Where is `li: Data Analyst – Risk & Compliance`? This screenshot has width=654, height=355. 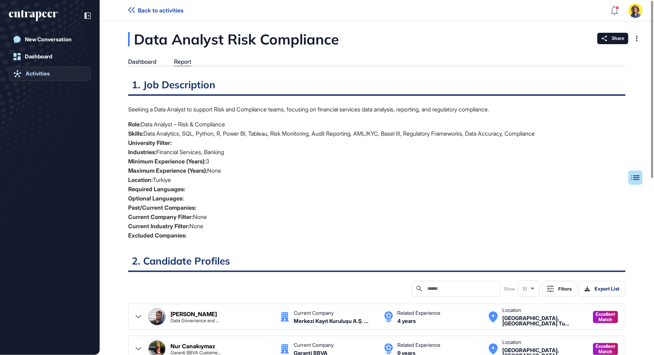 li: Data Analyst – Risk & Compliance is located at coordinates (376, 124).